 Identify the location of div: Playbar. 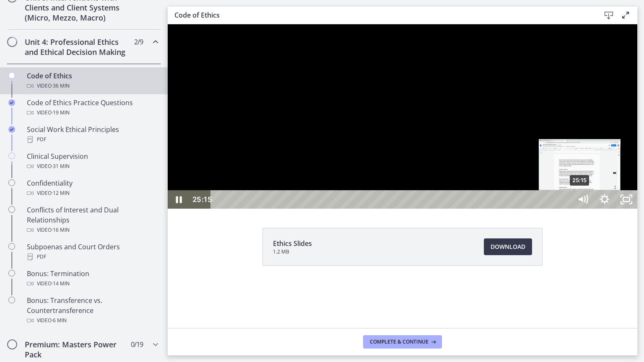
(225, 175).